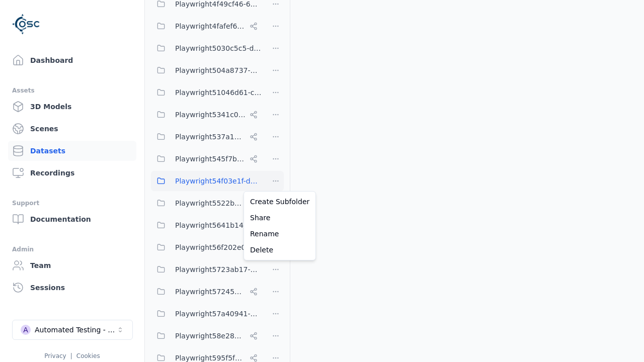 The width and height of the screenshot is (644, 362). What do you see at coordinates (279, 250) in the screenshot?
I see `a: Delete` at bounding box center [279, 250].